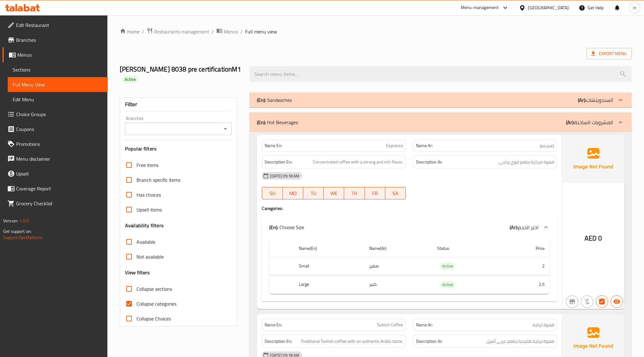 The image size is (644, 357). I want to click on nav: breadcrumb, so click(376, 31).